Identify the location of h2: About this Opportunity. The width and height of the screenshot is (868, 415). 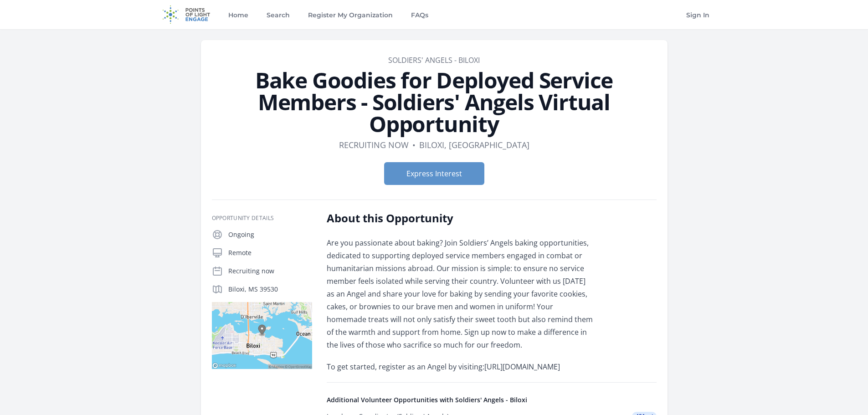
(460, 218).